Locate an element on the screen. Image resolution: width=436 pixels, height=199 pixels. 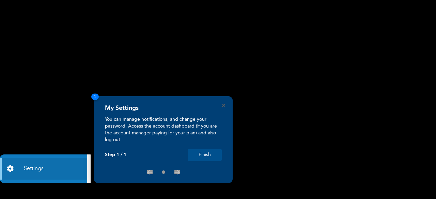
button: Close is located at coordinates (223, 105).